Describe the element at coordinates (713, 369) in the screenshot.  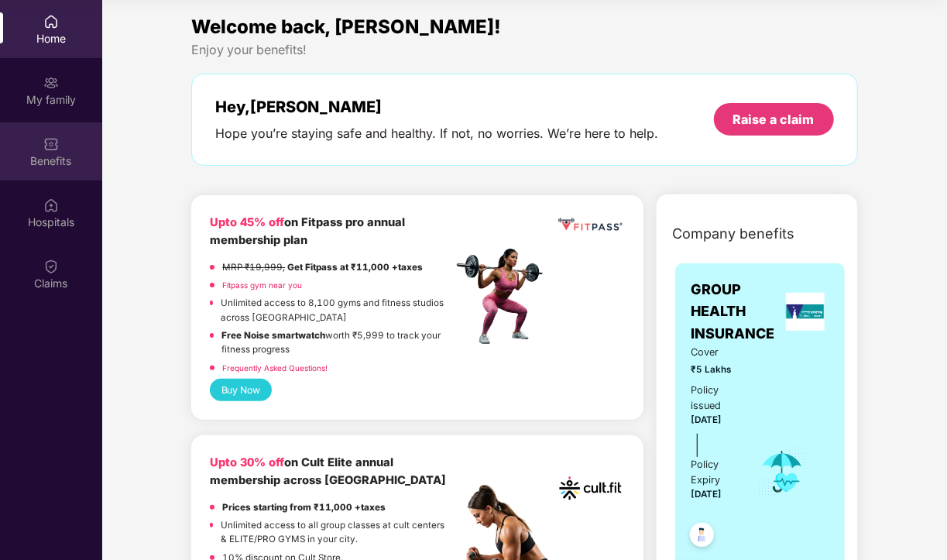
I see `span: ₹5 Lakhs` at that location.